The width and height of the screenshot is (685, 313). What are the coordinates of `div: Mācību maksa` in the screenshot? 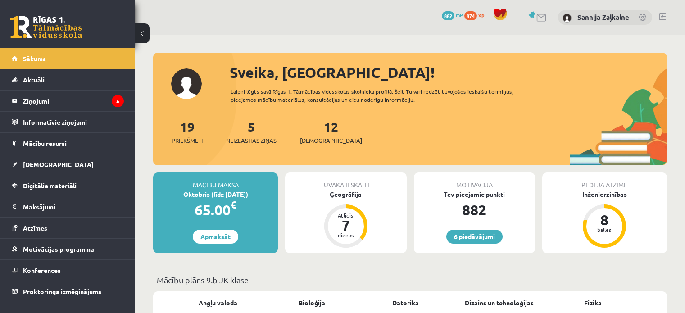 It's located at (215, 181).